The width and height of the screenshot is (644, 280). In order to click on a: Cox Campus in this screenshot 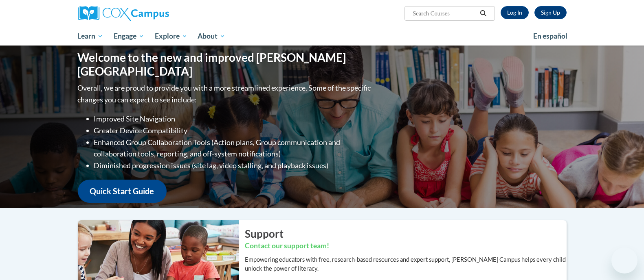, I will do `click(155, 13)`.